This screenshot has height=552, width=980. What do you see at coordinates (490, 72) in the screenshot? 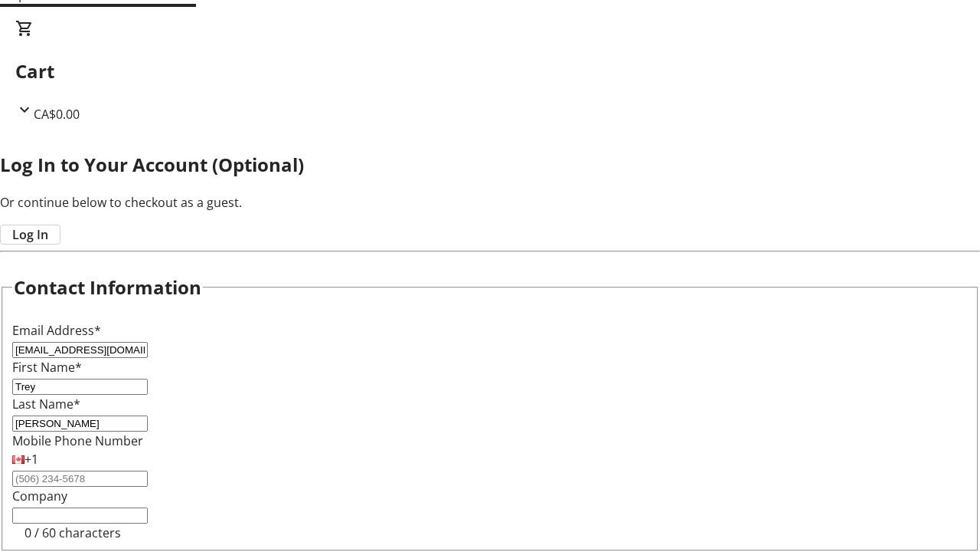
I see `div: CartCA$0.00` at bounding box center [490, 72].